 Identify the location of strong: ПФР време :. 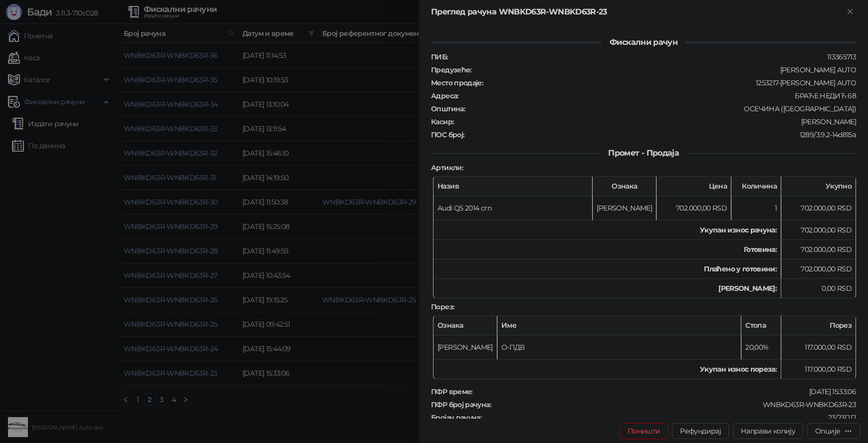
(451, 391).